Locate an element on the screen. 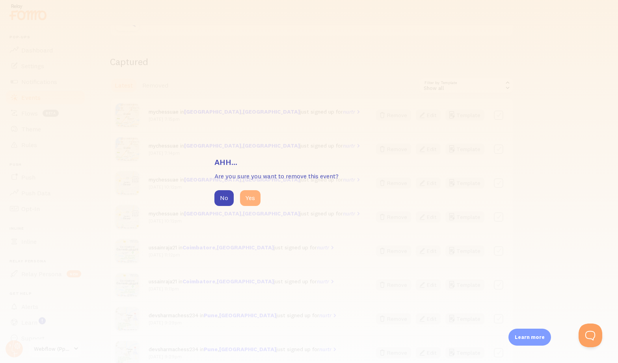 This screenshot has height=363, width=618. button: Yes is located at coordinates (250, 198).